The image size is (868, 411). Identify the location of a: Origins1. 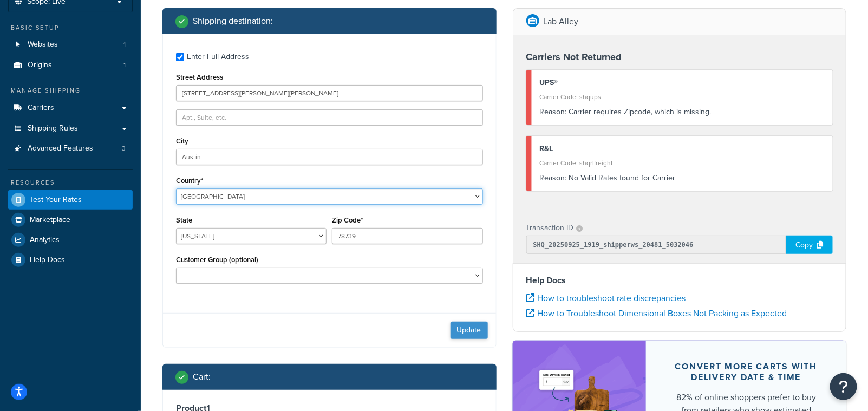
(70, 65).